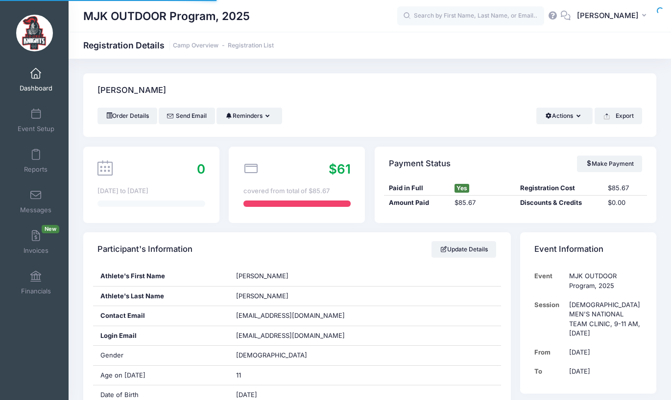 This screenshot has width=671, height=400. Describe the element at coordinates (178, 45) in the screenshot. I see `h1: Registration Details` at that location.